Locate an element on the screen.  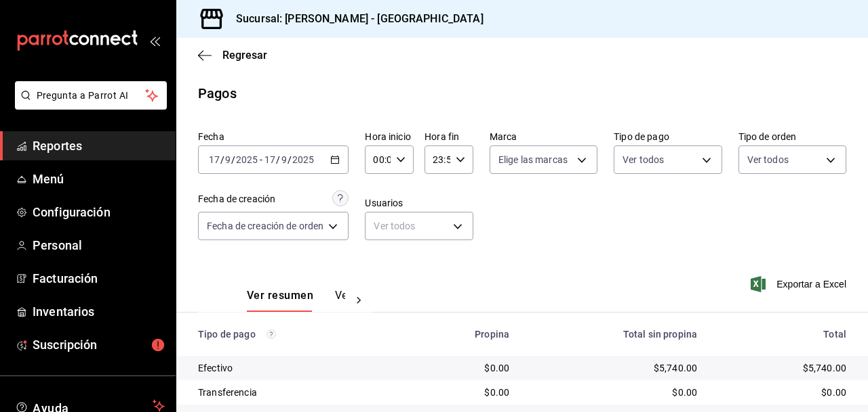
span: Inventarios is located at coordinates (98, 311).